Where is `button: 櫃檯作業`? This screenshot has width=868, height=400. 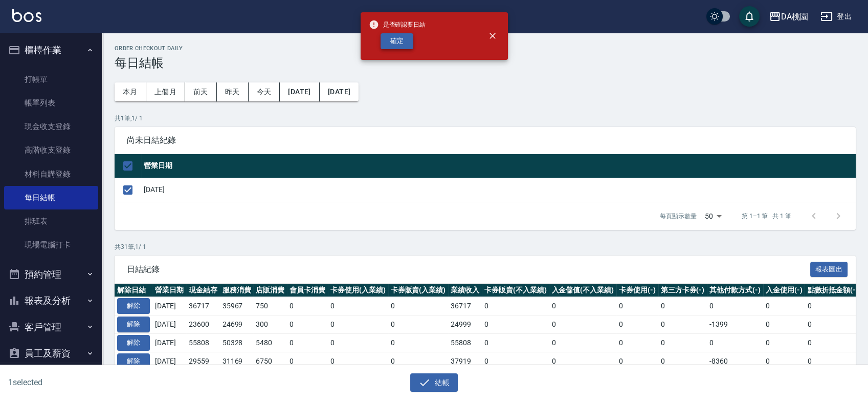 button: 櫃檯作業 is located at coordinates (52, 51).